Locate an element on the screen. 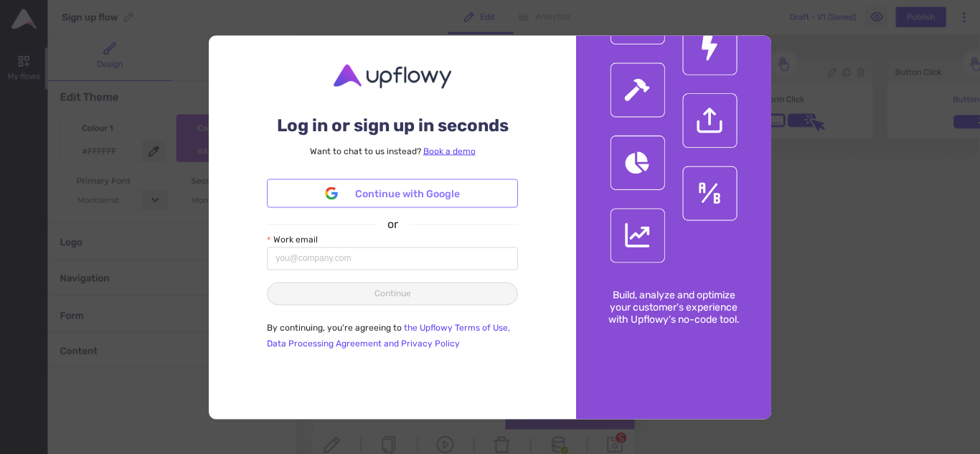 This screenshot has height=454, width=980. img: Featured is located at coordinates (674, 152).